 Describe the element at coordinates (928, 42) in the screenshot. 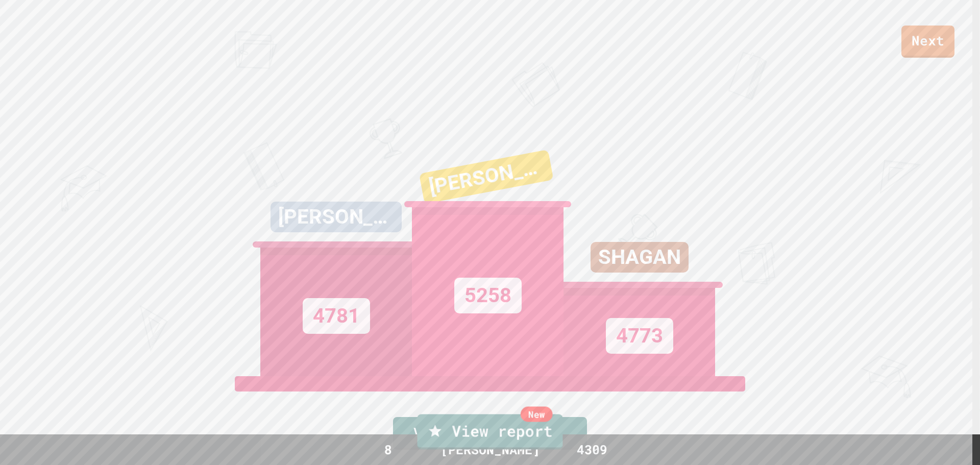

I see `a: Next` at that location.